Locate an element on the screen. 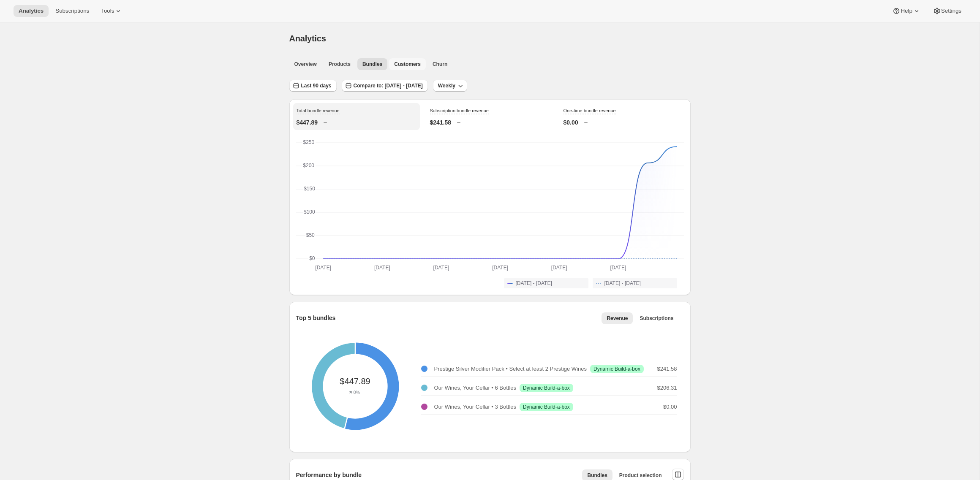  text: $0 is located at coordinates (312, 258).